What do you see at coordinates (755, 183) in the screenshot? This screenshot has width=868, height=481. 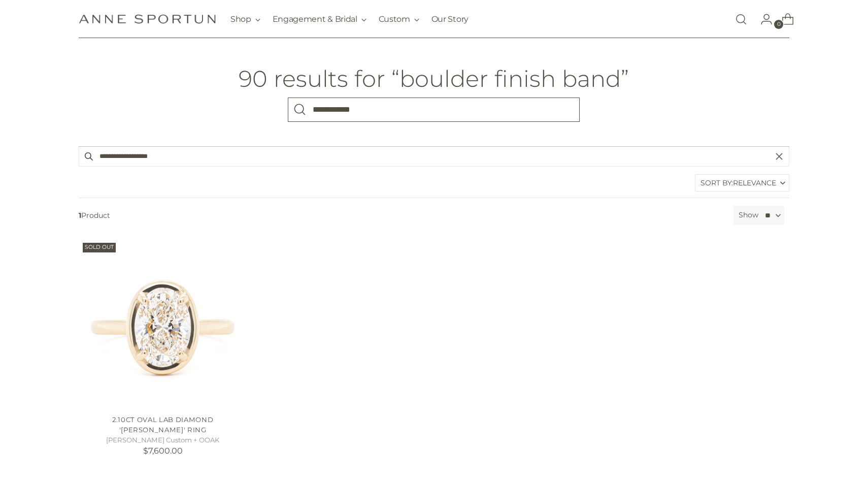 I see `span: Relevance` at bounding box center [755, 183].